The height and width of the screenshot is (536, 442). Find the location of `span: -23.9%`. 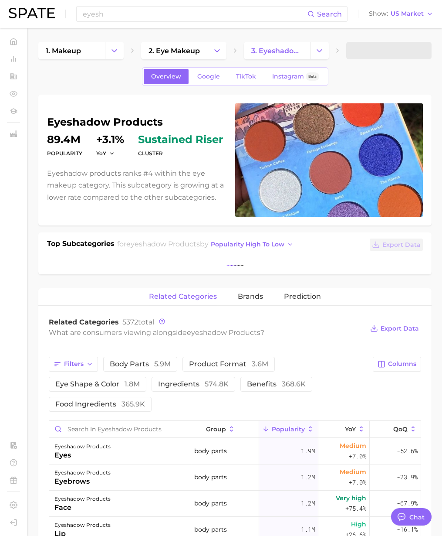

span: -23.9% is located at coordinates (407, 477).